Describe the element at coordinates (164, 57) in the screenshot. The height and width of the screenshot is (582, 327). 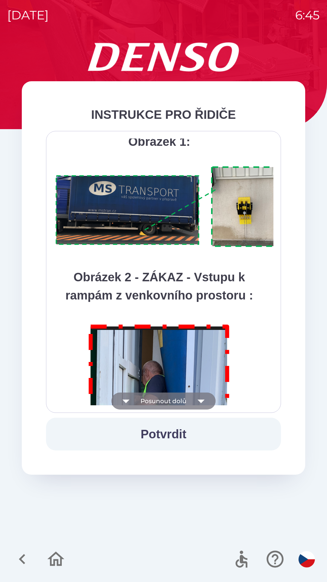
I see `img: Logo` at that location.